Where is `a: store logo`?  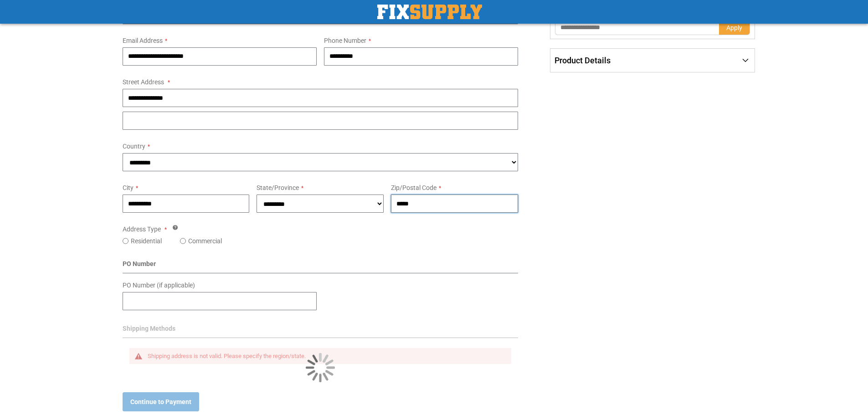
a: store logo is located at coordinates (430, 12).